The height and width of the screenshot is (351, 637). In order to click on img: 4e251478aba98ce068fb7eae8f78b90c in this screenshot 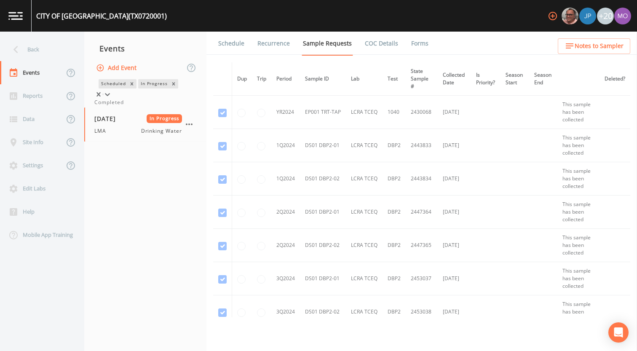, I will do `click(623, 16)`.